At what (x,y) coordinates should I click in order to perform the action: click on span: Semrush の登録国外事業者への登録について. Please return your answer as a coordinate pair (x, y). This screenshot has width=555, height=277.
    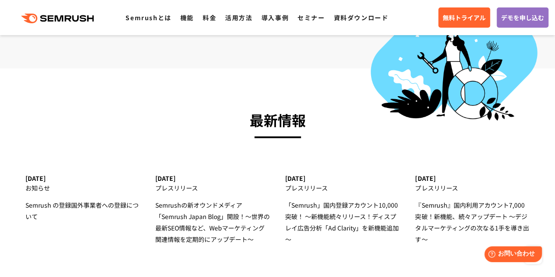
    Looking at the image, I should click on (82, 211).